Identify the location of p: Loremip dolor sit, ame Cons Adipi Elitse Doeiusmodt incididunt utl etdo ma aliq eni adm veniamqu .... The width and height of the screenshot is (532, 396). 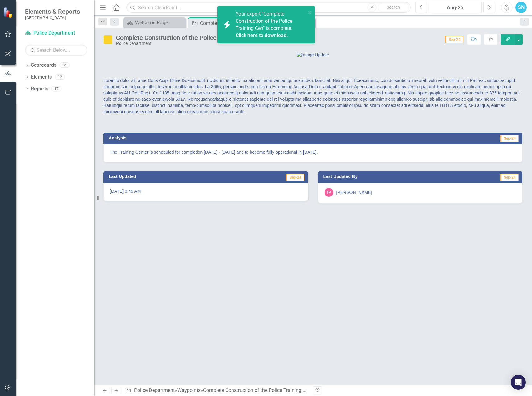
(312, 97).